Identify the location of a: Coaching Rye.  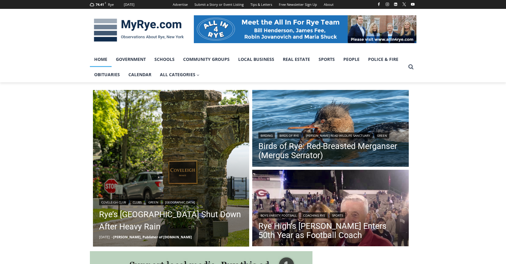
(314, 215).